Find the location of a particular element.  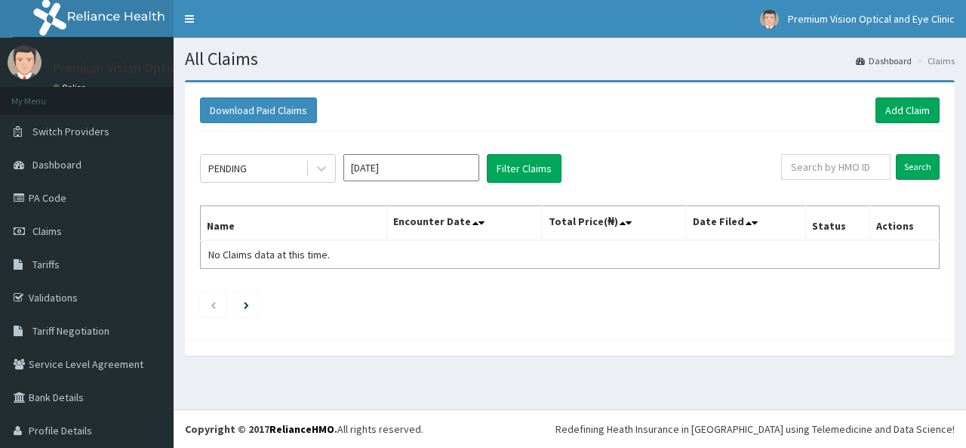

a: Dashboard is located at coordinates (884, 60).